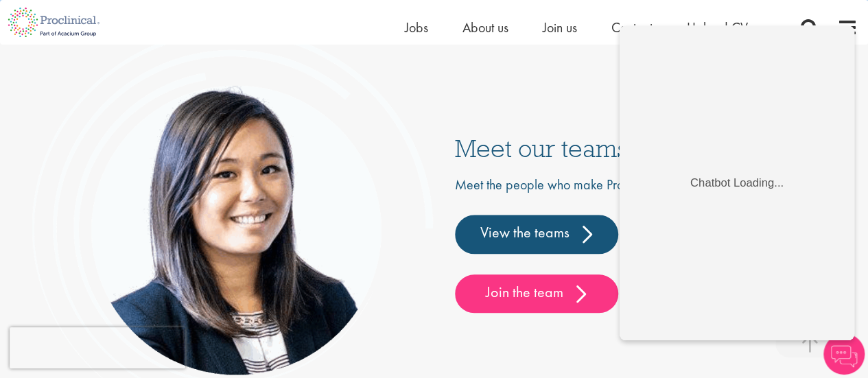 Image resolution: width=868 pixels, height=378 pixels. I want to click on a: About us, so click(485, 28).